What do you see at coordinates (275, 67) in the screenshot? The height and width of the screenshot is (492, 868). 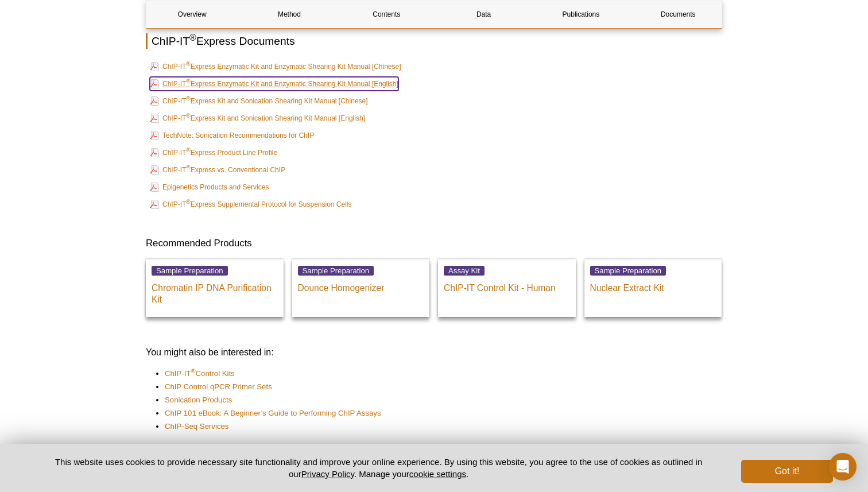 I see `a: ChIP-IT®Express Enzymatic Kit and Enzymatic Shearing Kit Manual [Chinese]` at bounding box center [275, 67].